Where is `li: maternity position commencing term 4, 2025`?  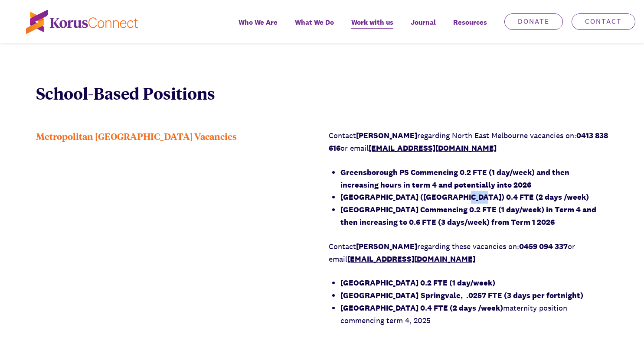 li: maternity position commencing term 4, 2025 is located at coordinates (475, 314).